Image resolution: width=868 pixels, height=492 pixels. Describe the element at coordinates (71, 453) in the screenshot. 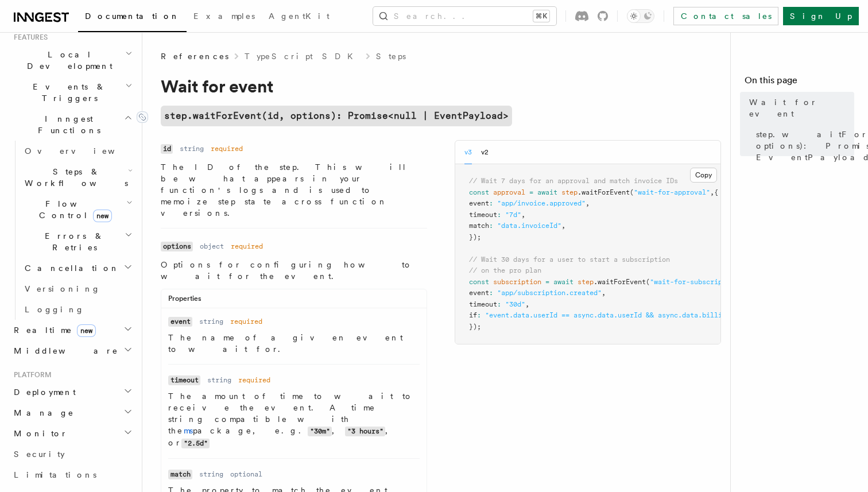

I see `a: Security` at that location.